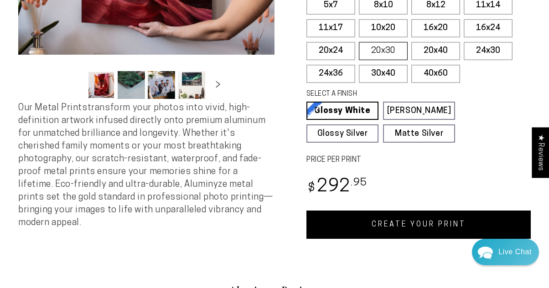 This screenshot has width=549, height=288. I want to click on div: Contact Us Directly, so click(515, 252).